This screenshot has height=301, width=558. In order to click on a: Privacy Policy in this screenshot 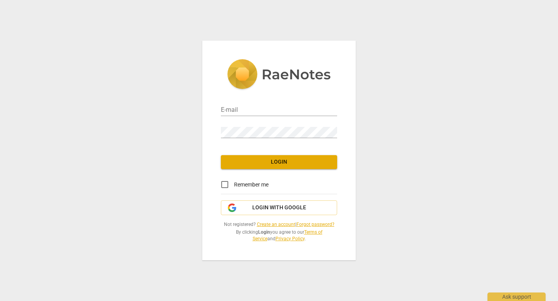, I will do `click(290, 239)`.